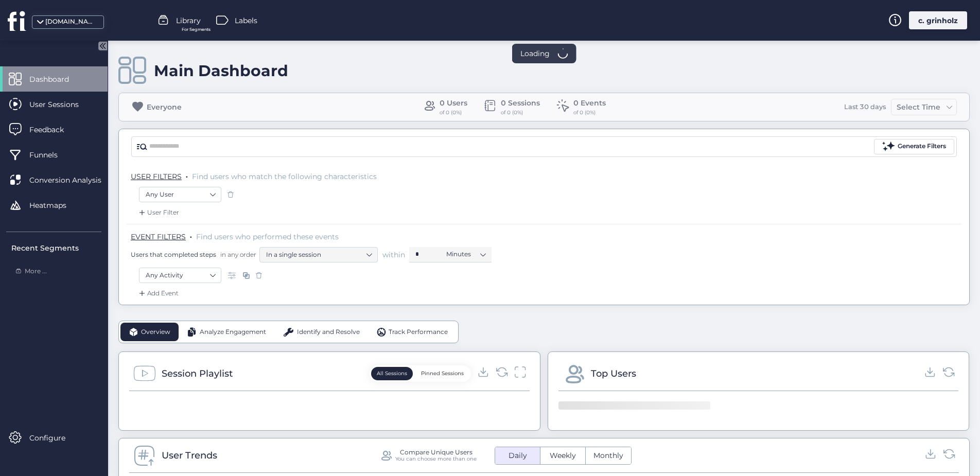 Image resolution: width=980 pixels, height=476 pixels. Describe the element at coordinates (55, 438) in the screenshot. I see `span: Configure` at that location.